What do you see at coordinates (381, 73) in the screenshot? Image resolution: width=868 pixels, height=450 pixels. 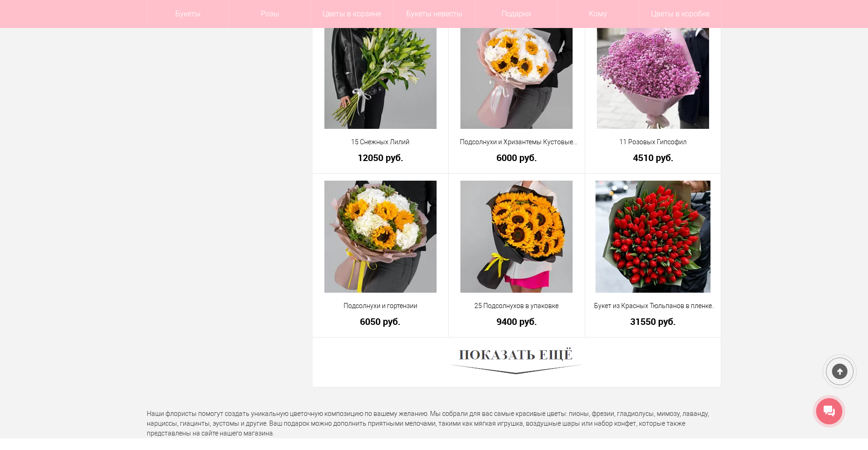 I see `img: 15 Снежных Лилий` at bounding box center [381, 73].